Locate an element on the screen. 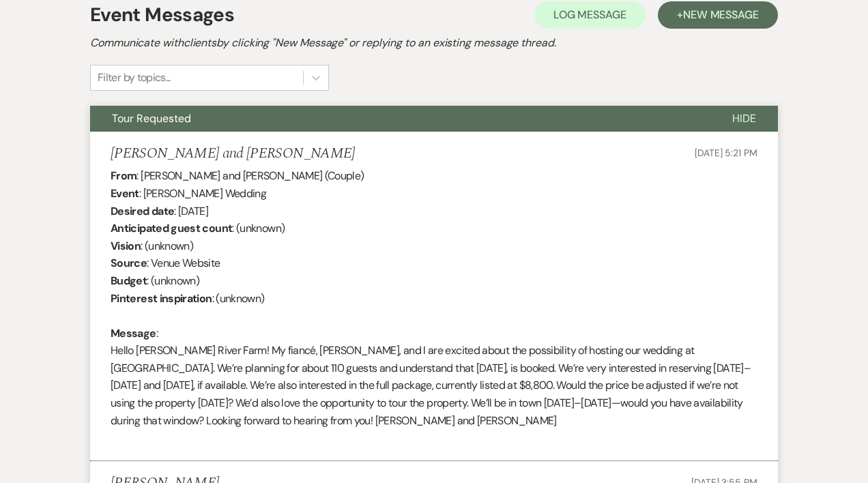 This screenshot has height=483, width=868. h2: Communicate with clients by clicking "New Message" or replying to an existing message thread. is located at coordinates (434, 43).